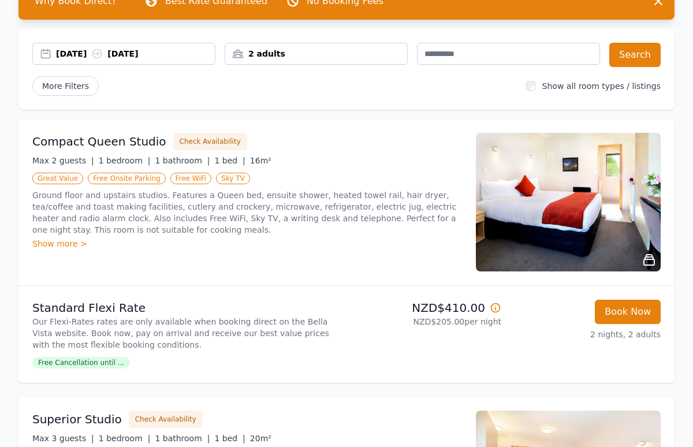  I want to click on div: 2 adults, so click(316, 54).